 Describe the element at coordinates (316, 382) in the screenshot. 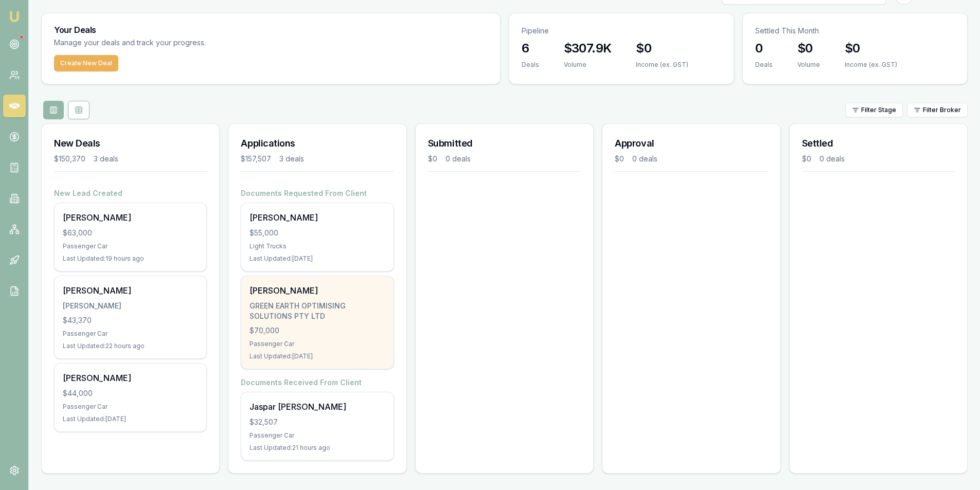

I see `h4: Documents Received From Client` at that location.